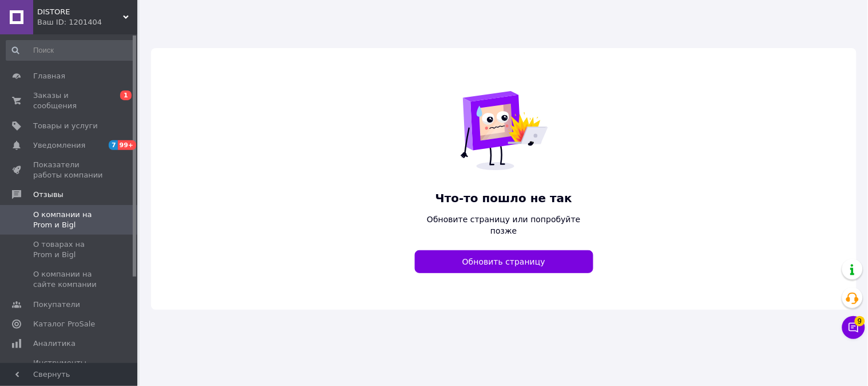  I want to click on button: Обновить страницу, so click(504, 261).